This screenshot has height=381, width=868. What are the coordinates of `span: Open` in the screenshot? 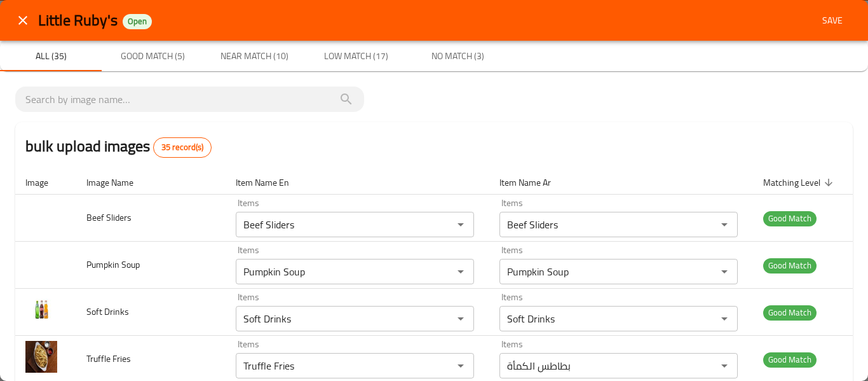 It's located at (138, 21).